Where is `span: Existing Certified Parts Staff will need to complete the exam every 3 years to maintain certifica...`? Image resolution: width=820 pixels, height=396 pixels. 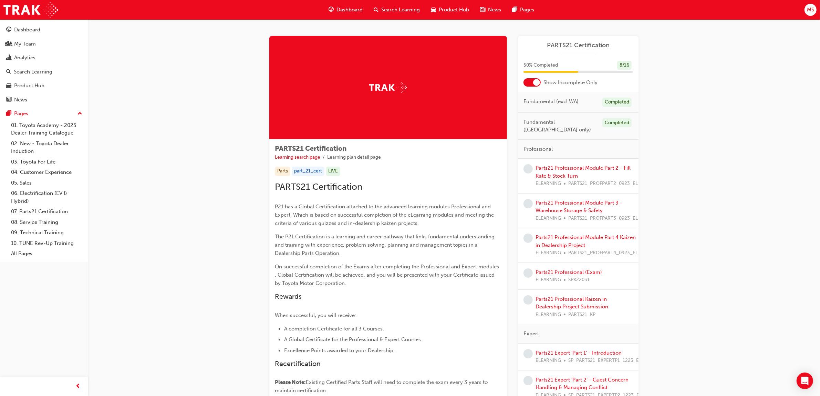
span: Existing Certified Parts Staff will need to complete the exam every 3 years to maintain certifica... is located at coordinates (382, 386).